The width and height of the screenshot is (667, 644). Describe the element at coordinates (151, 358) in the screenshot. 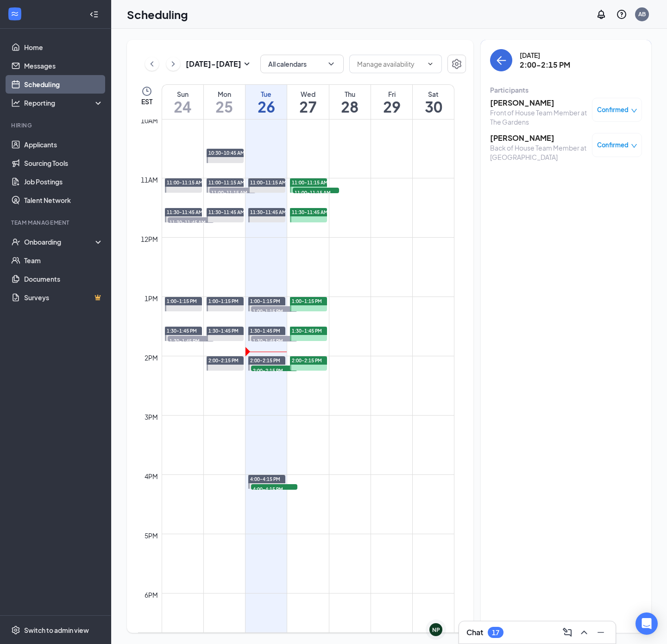

I see `div: 2pm` at that location.